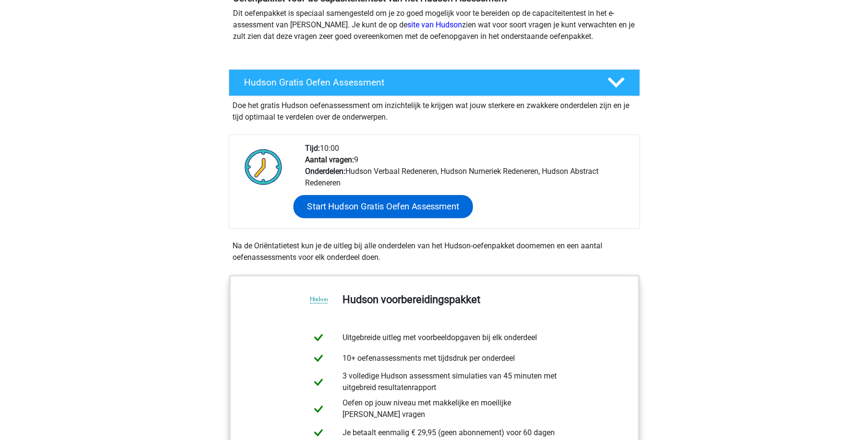 This screenshot has width=868, height=440. Describe the element at coordinates (435, 251) in the screenshot. I see `div: Na de Oriëntatietest kun je de uitleg bij alle onderdelen van het Hudson-oefenpakket doornemen en...` at that location.